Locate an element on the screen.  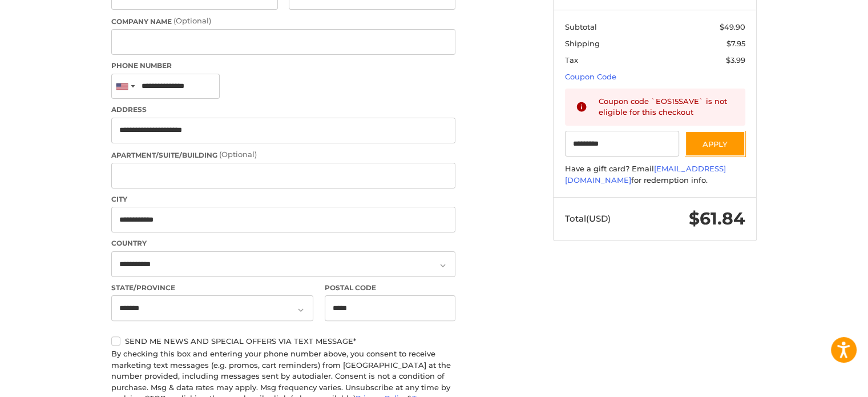
label: Address is located at coordinates (283, 110).